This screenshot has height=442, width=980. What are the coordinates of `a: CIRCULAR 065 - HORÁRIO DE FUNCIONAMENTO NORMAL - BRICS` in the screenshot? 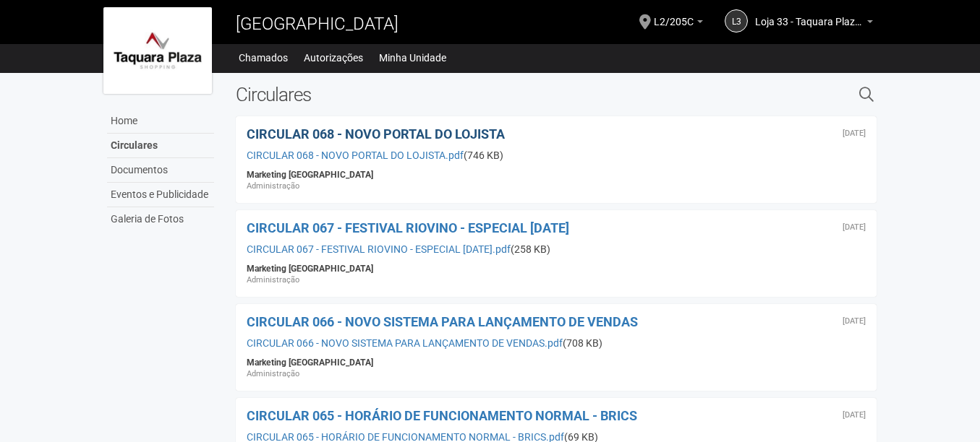 It's located at (442, 415).